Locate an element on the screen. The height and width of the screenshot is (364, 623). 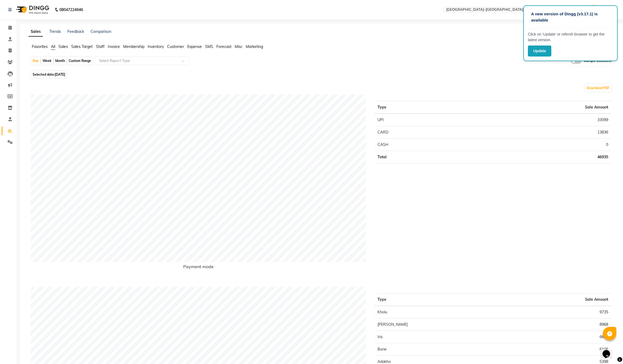
span: Favorites is located at coordinates (40, 47).